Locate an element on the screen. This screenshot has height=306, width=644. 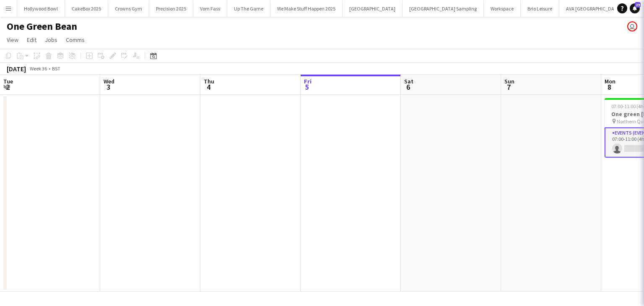
button: Crowns Gym is located at coordinates (129, 9).